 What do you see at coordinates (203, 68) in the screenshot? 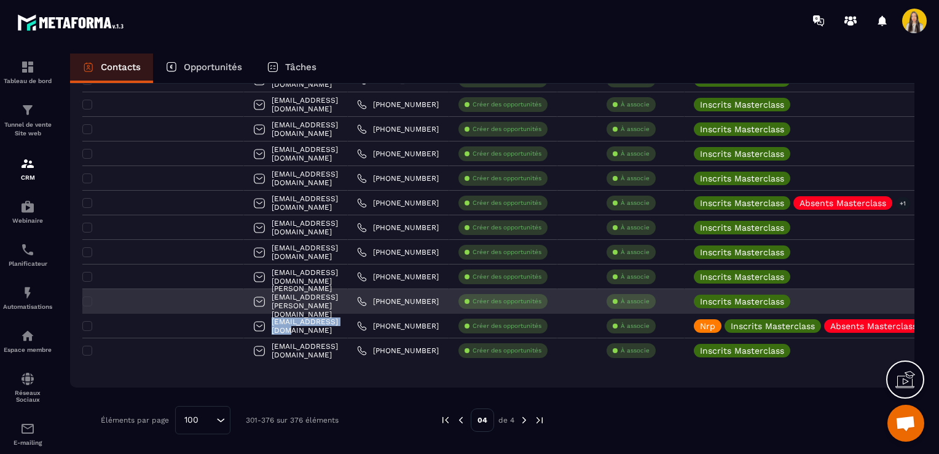
I see `a: Opportunités` at bounding box center [203, 68].